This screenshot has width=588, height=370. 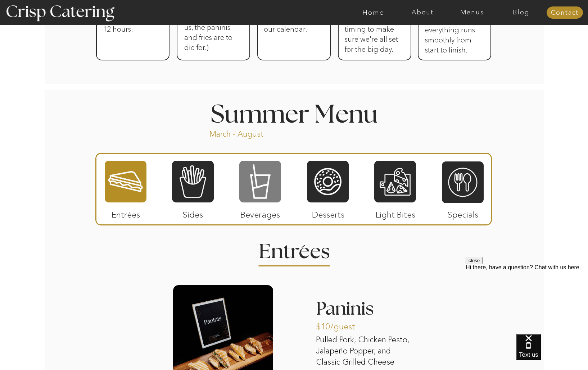 What do you see at coordinates (422, 12) in the screenshot?
I see `a: About` at bounding box center [422, 12].